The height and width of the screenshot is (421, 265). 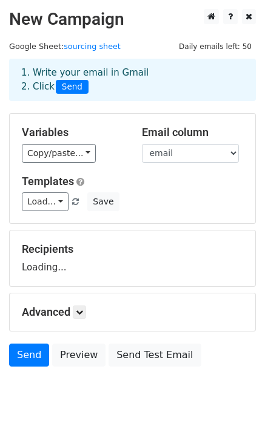 I want to click on h5: Advanced, so click(x=132, y=312).